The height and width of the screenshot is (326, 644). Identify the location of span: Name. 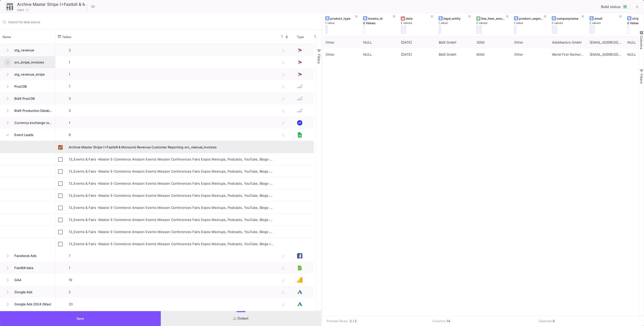
(7, 37).